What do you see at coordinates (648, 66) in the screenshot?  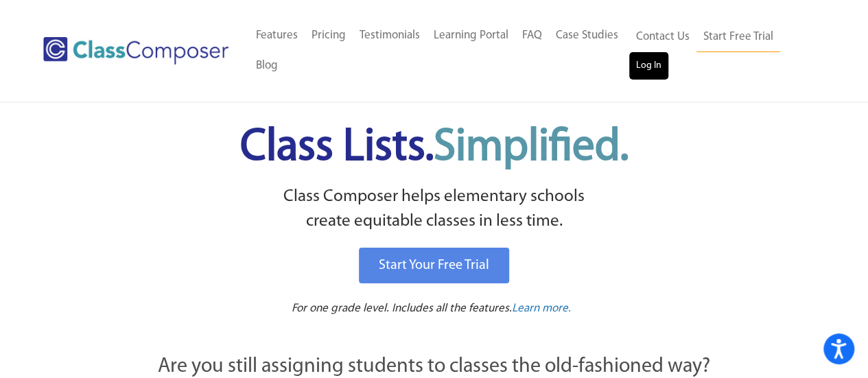 I see `a: Log In` at bounding box center [648, 66].